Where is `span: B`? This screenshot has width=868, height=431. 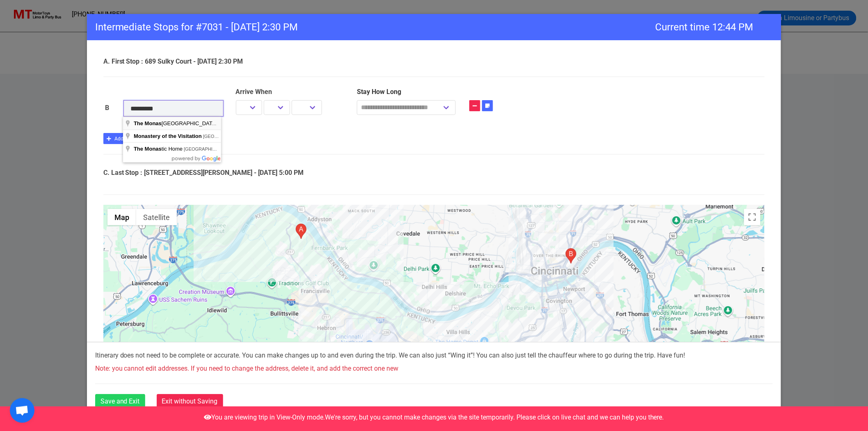
span: B is located at coordinates (107, 108).